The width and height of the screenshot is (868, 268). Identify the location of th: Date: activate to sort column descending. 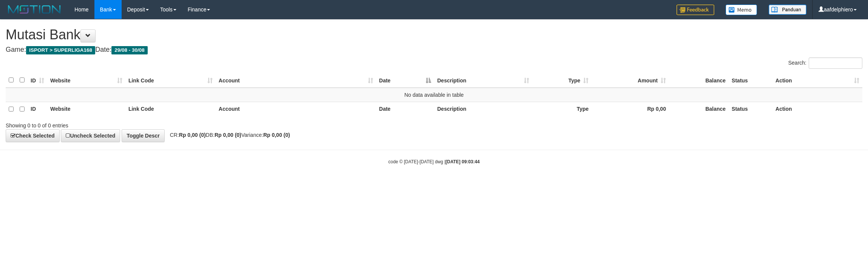
(405, 80).